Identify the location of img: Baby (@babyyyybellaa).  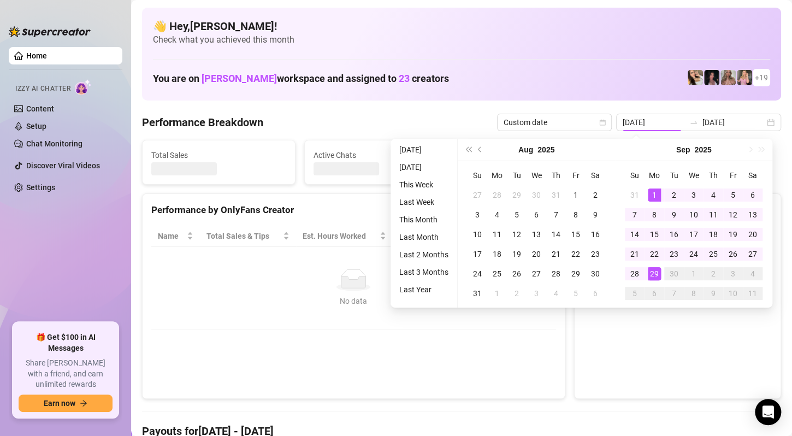
(711, 78).